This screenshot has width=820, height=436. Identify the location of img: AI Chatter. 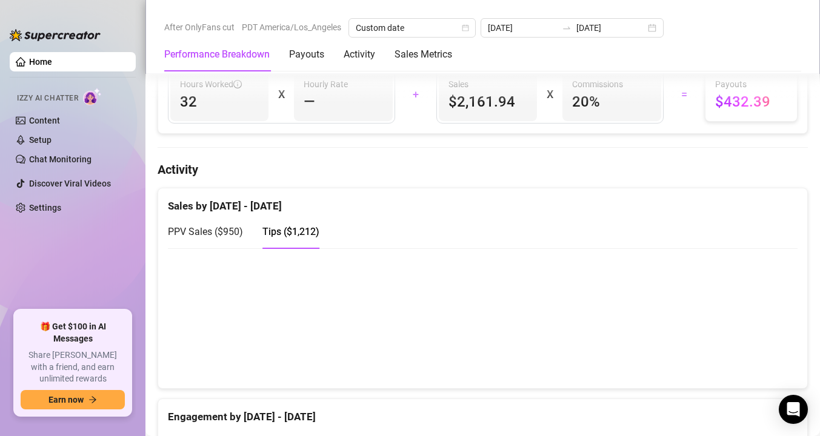
(92, 96).